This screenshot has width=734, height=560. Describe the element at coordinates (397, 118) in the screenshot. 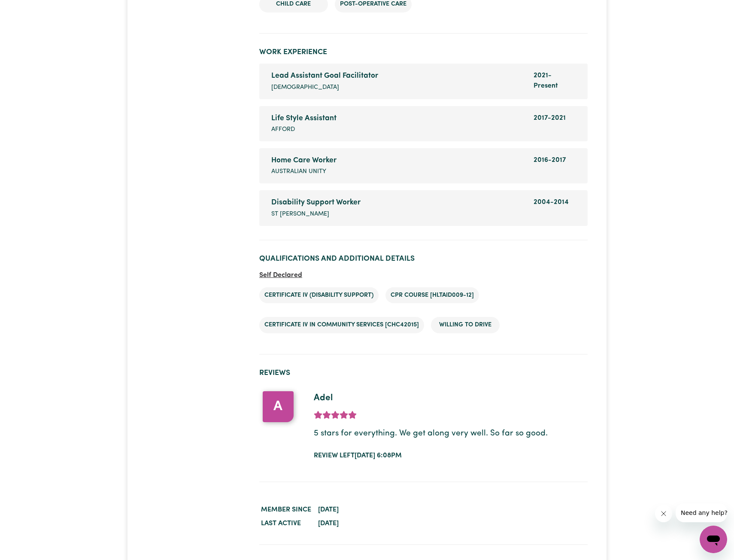

I see `div: Life Style Assistant` at that location.